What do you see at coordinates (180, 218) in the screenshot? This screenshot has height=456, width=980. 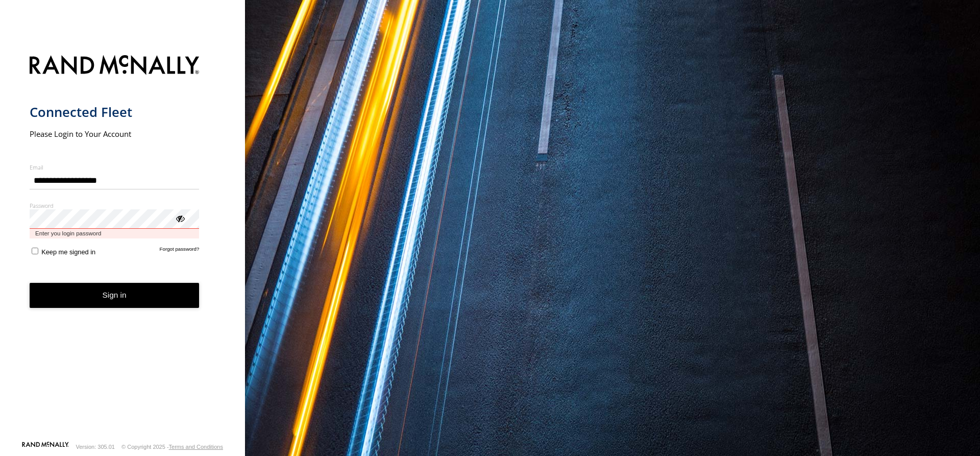 I see `div: ViewPassword` at bounding box center [180, 218].